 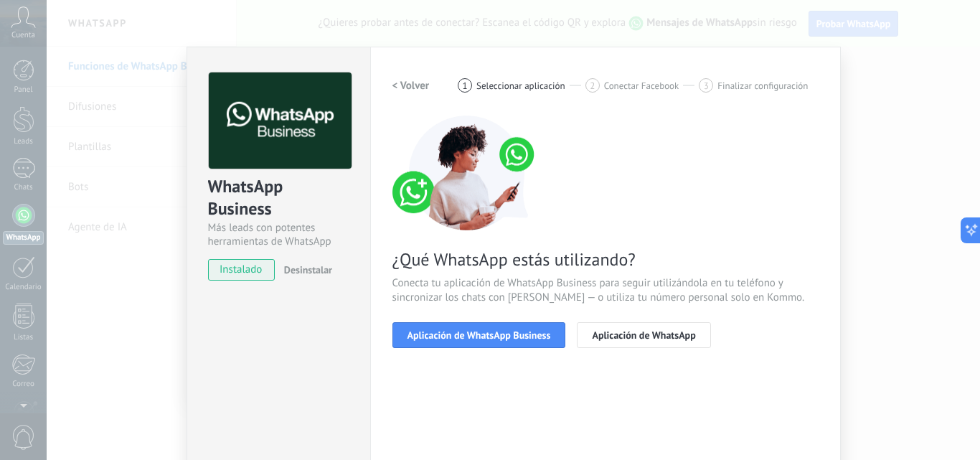 What do you see at coordinates (308, 270) in the screenshot?
I see `span: Desinstalar` at bounding box center [308, 270].